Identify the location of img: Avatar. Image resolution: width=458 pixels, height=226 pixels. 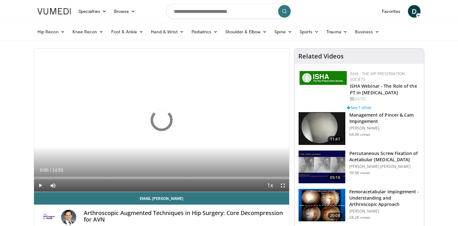
(69, 217).